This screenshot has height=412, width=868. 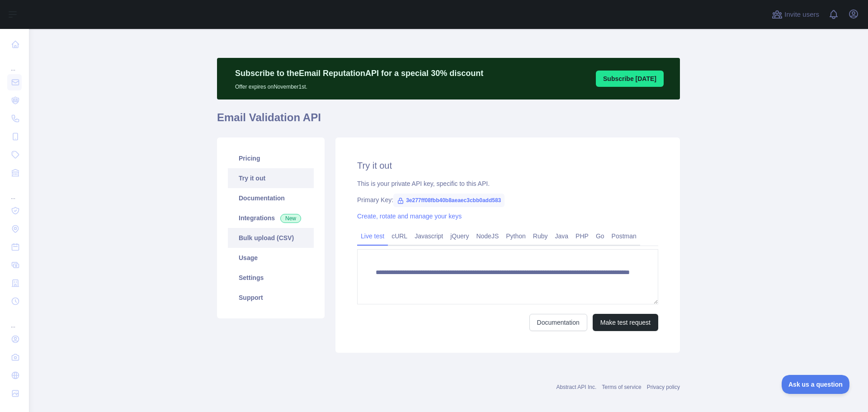 I want to click on a: Try it out, so click(x=271, y=179).